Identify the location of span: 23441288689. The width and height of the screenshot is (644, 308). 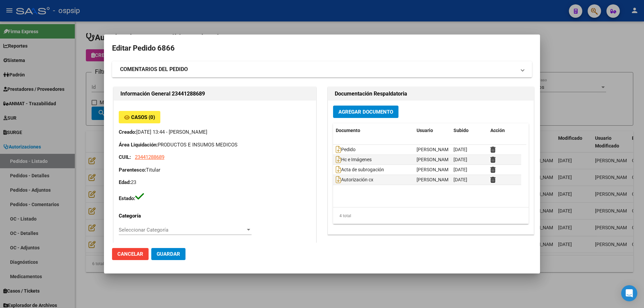
(150, 157).